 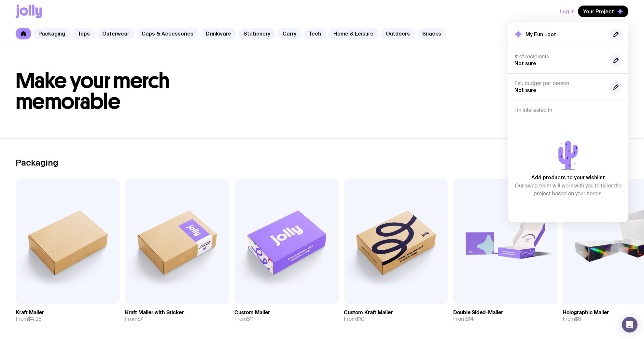 What do you see at coordinates (167, 34) in the screenshot?
I see `a: Caps & Accessories` at bounding box center [167, 34].